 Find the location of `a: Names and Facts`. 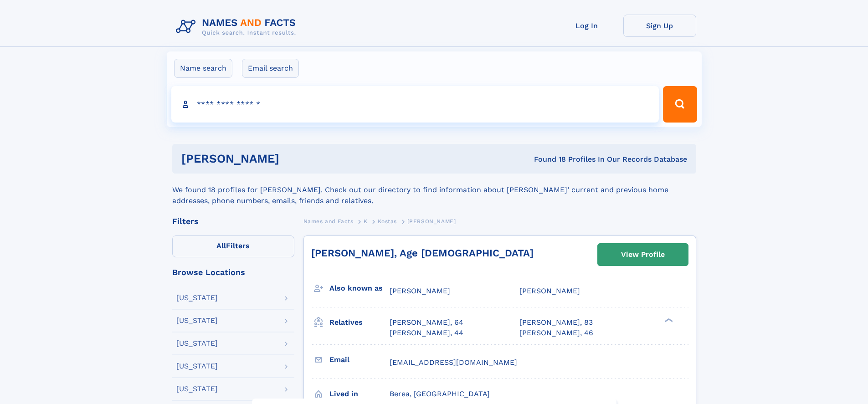

a: Names and Facts is located at coordinates (328, 221).